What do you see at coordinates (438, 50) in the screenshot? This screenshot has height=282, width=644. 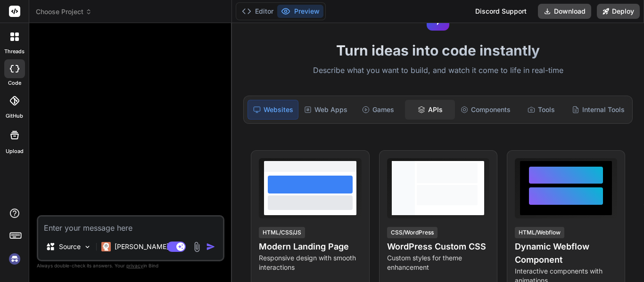 I see `h1: Turn ideas into code instantly` at bounding box center [438, 50].